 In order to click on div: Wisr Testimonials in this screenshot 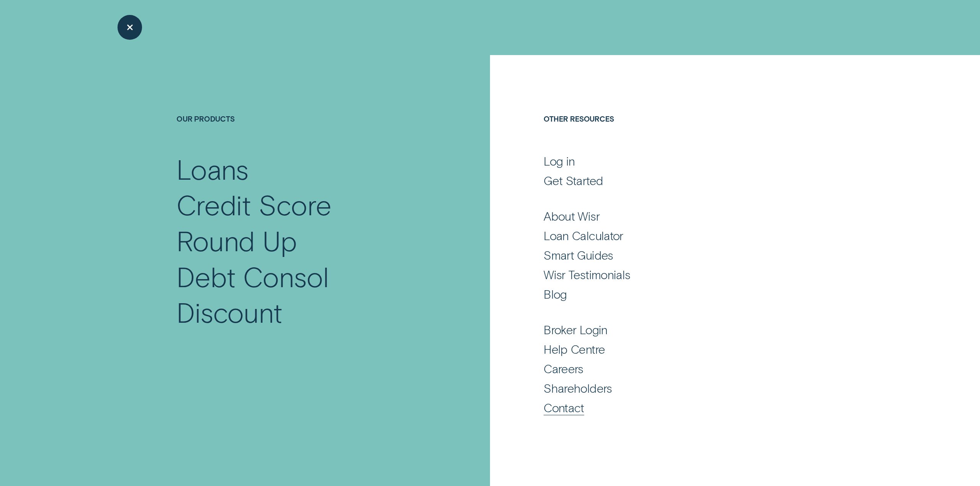, I will do `click(586, 274)`.